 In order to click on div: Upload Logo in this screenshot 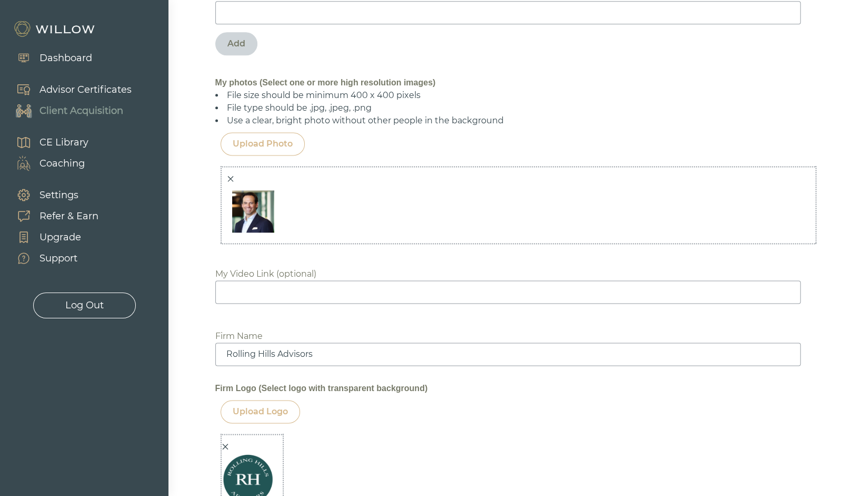, I will do `click(260, 411)`.